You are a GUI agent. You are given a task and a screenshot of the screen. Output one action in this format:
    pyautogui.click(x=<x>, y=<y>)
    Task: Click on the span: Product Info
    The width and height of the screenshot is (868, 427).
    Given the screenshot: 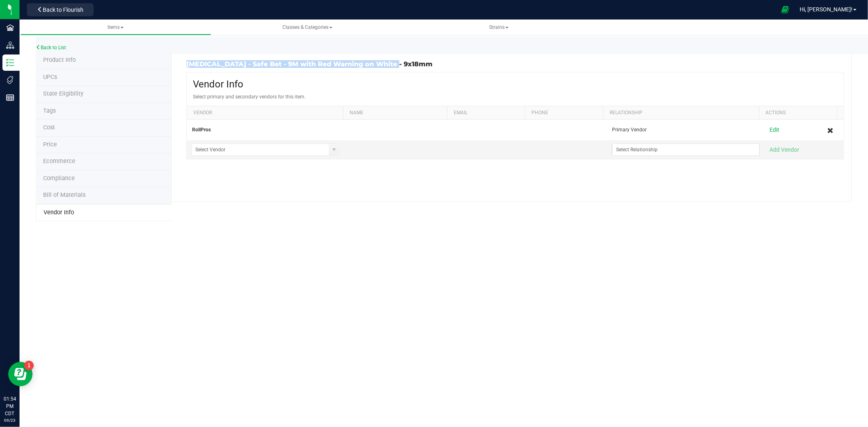 What is the action you would take?
    pyautogui.click(x=59, y=59)
    